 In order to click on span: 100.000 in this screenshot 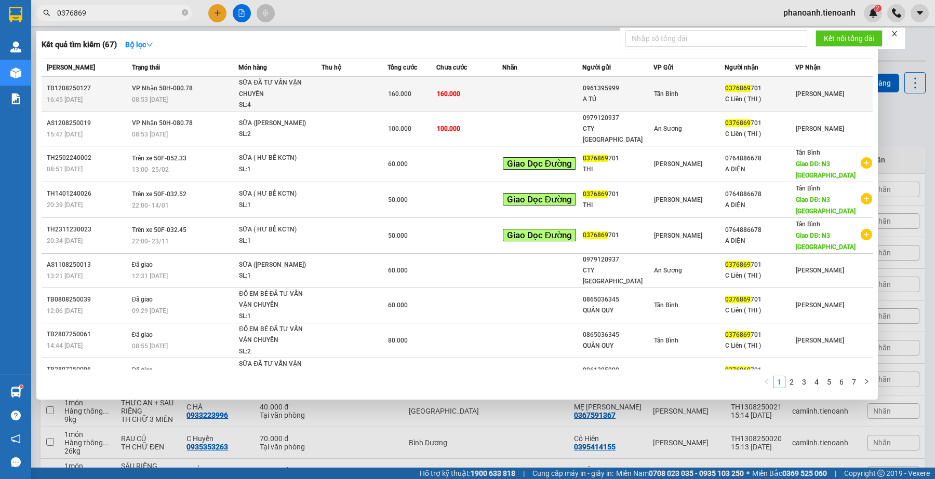, I will do `click(448, 129)`.